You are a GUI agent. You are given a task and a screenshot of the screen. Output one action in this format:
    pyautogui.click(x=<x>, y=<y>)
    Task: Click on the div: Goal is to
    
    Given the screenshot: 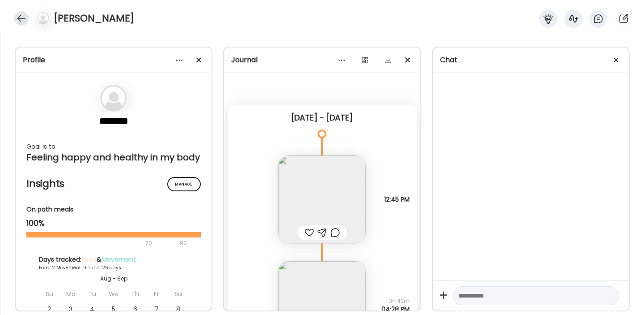 What is the action you would take?
    pyautogui.click(x=114, y=147)
    